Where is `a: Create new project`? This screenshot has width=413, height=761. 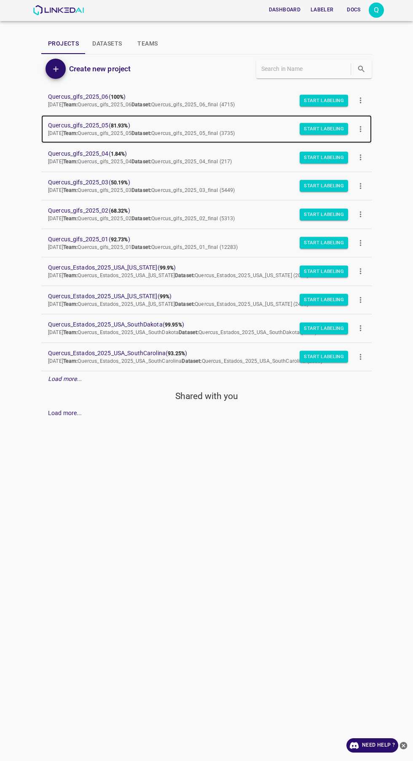 a: Create new project is located at coordinates (98, 69).